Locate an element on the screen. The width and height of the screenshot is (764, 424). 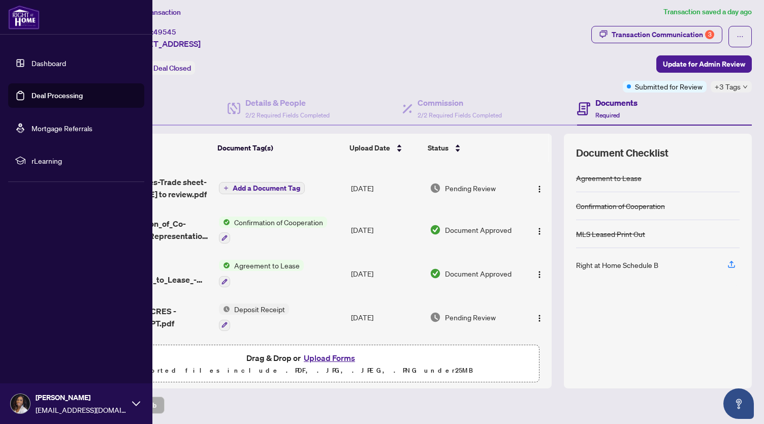
span: Document Checklist is located at coordinates (623, 153).